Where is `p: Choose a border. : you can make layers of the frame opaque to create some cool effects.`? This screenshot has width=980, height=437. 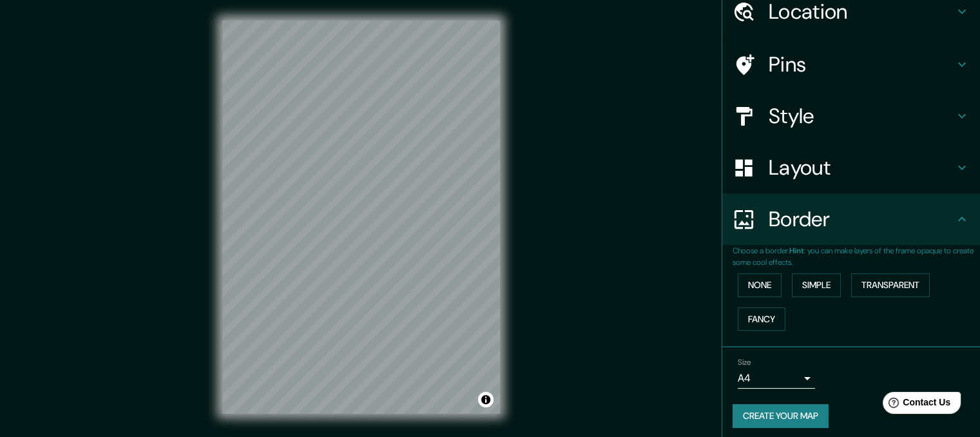
p: Choose a border. : you can make layers of the frame opaque to create some cool effects. is located at coordinates (856, 256).